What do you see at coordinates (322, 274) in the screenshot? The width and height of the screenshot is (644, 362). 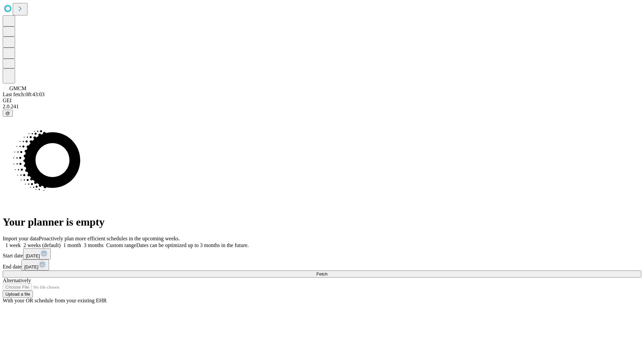 I see `button: Fetch` at bounding box center [322, 274].